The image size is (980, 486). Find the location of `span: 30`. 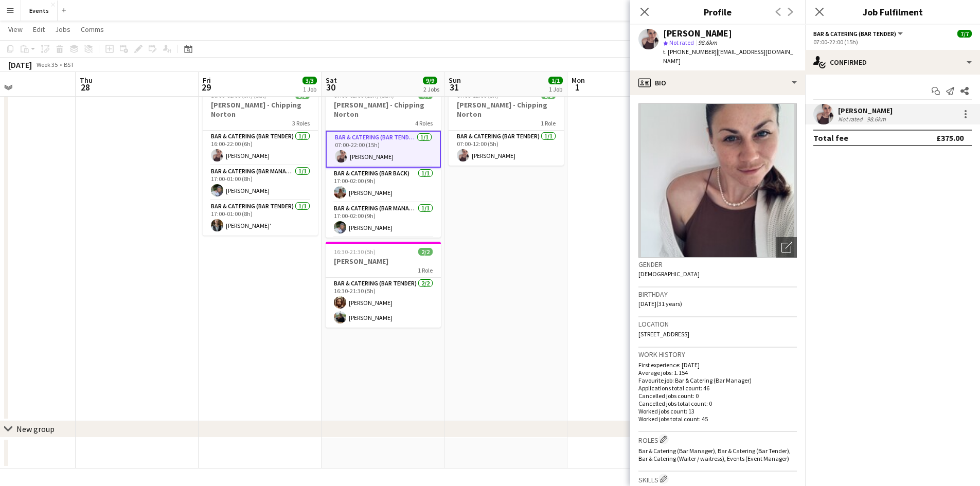

span: 30 is located at coordinates (330, 87).